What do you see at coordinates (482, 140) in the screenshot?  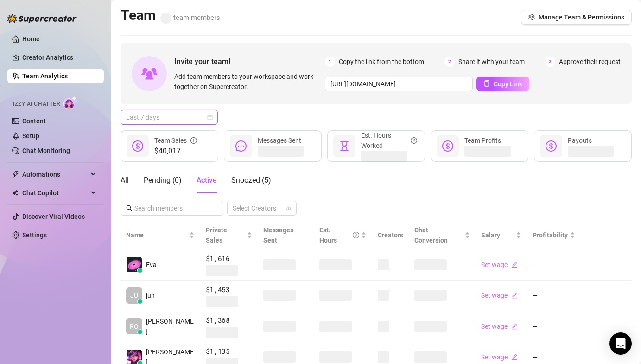 I see `span: Team Profits` at bounding box center [482, 140].